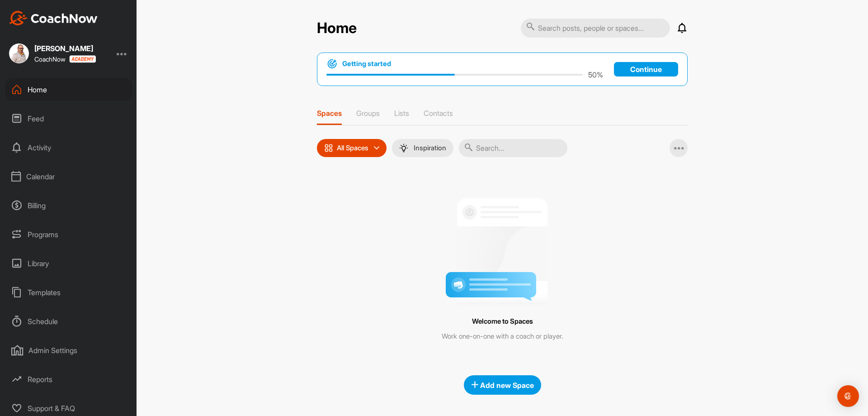 Image resolution: width=868 pixels, height=416 pixels. Describe the element at coordinates (69, 148) in the screenshot. I see `div: Activity` at that location.